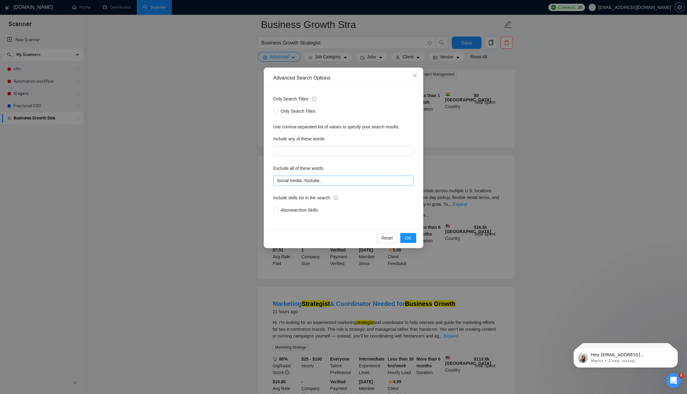 This screenshot has width=687, height=394. Describe the element at coordinates (299, 168) in the screenshot. I see `label: Exclude all of these words:` at that location.